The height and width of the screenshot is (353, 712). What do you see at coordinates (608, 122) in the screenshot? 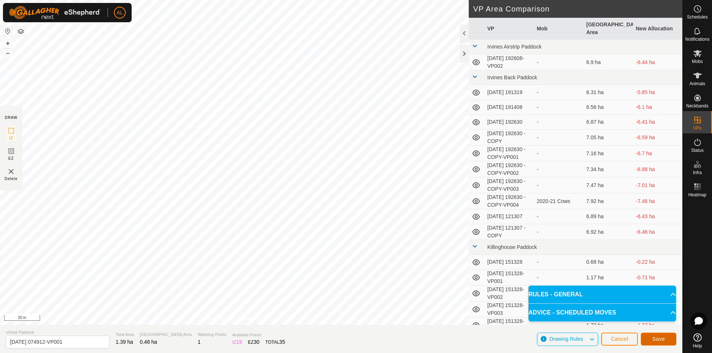
I see `td: 6.87 ha` at bounding box center [608, 122].